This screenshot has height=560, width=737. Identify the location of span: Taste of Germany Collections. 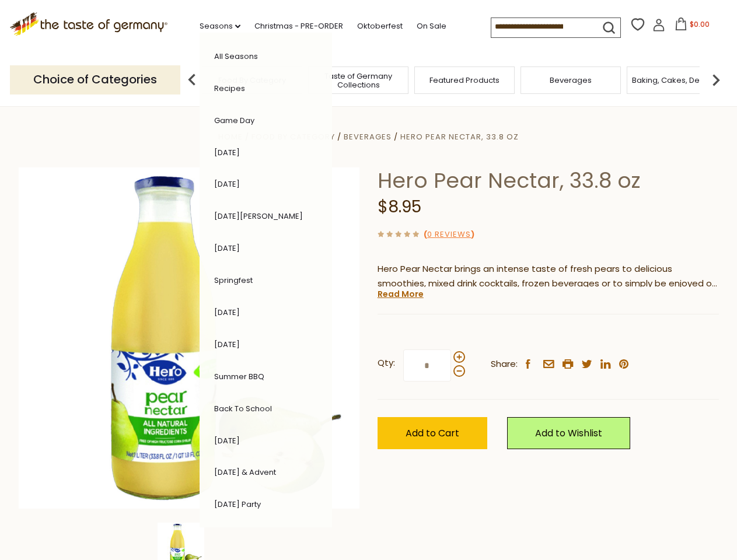
(358, 80).